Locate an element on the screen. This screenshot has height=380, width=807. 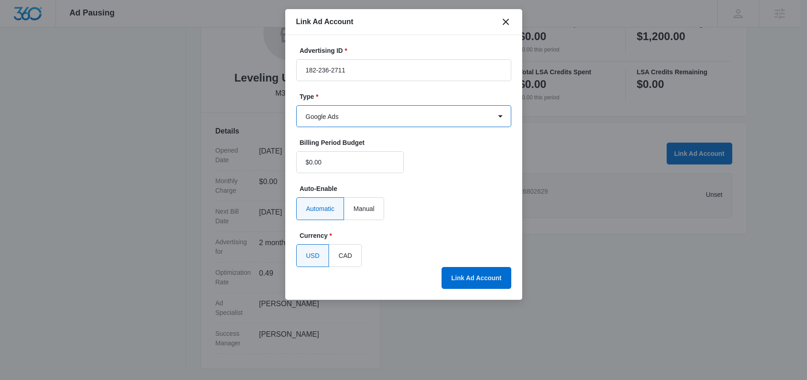
h1: Link Ad Account is located at coordinates (325, 22).